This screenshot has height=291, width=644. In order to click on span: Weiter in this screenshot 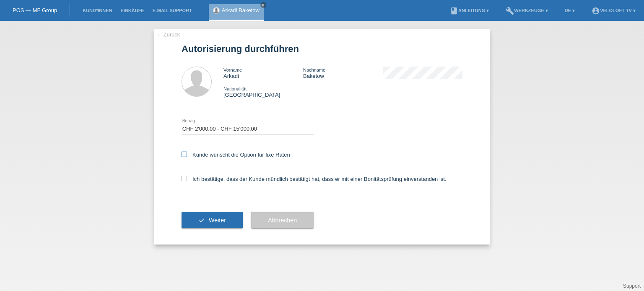, I will do `click(217, 221)`.